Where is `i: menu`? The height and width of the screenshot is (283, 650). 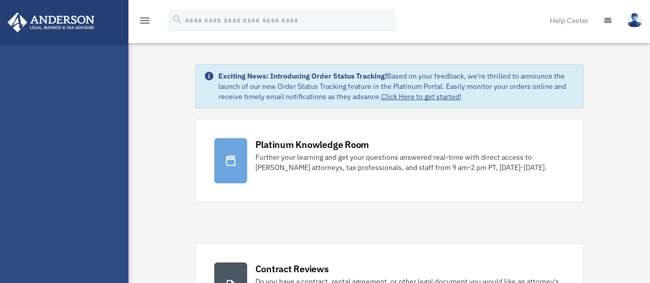
i: menu is located at coordinates (145, 21).